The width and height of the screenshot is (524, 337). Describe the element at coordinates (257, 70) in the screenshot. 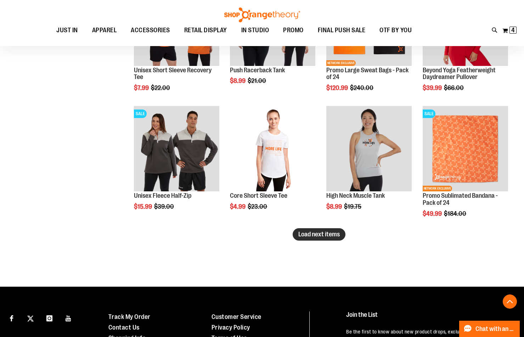

I see `a: Push Racerback Tank` at that location.